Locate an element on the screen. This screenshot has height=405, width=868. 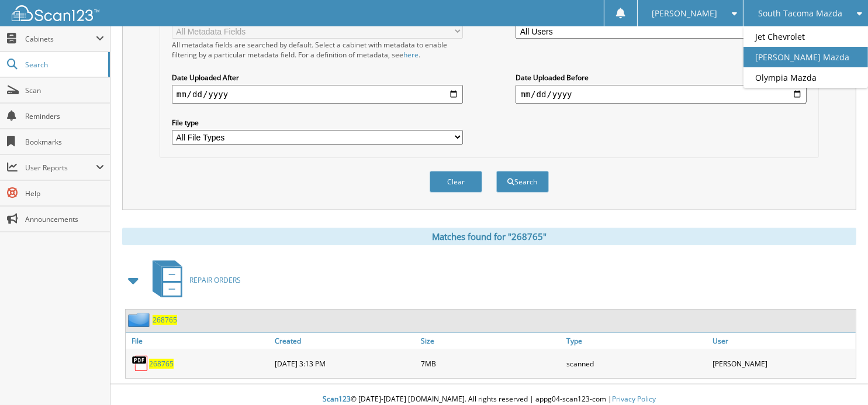
span: Scan123 is located at coordinates (337, 398).